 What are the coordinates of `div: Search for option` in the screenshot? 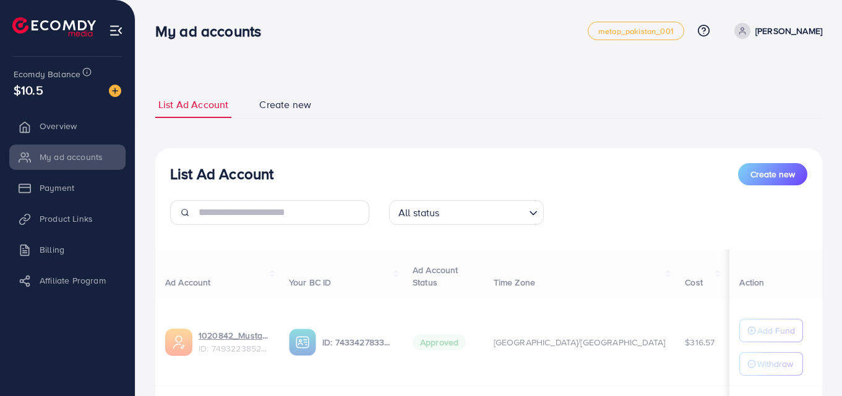 It's located at (466, 213).